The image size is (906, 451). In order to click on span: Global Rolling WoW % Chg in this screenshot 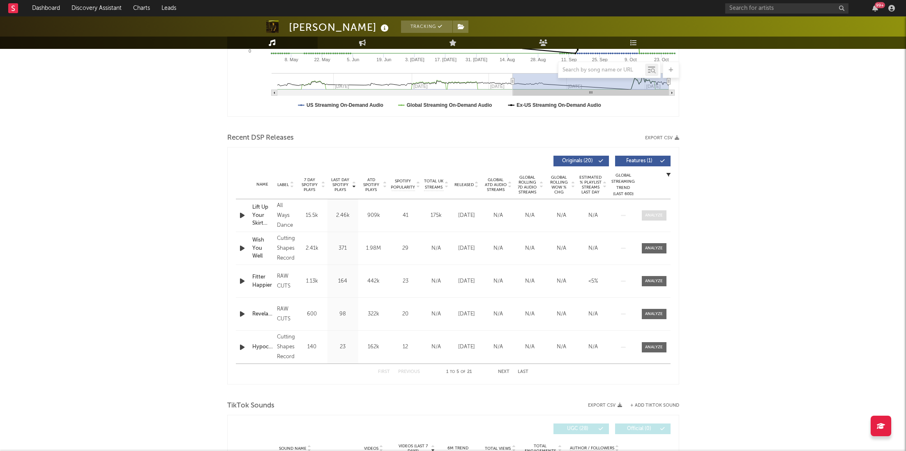, I will do `click(559, 185)`.